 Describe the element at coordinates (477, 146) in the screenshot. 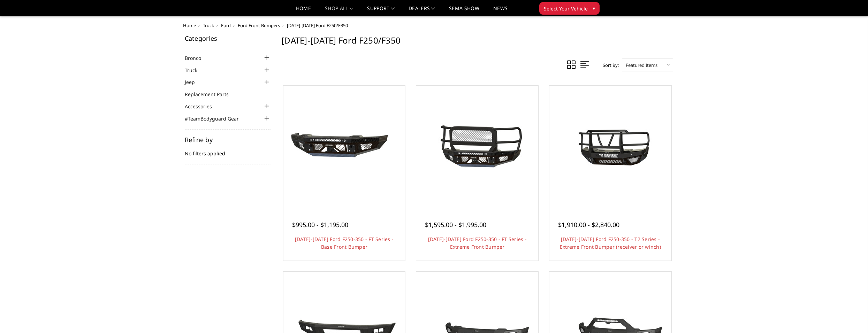

I see `a: 2023-2025 Ford F250-350 - FT Series - Extreme Front Bumper 2023-2025 Ford F250-350 - FT Series - ...` at that location.